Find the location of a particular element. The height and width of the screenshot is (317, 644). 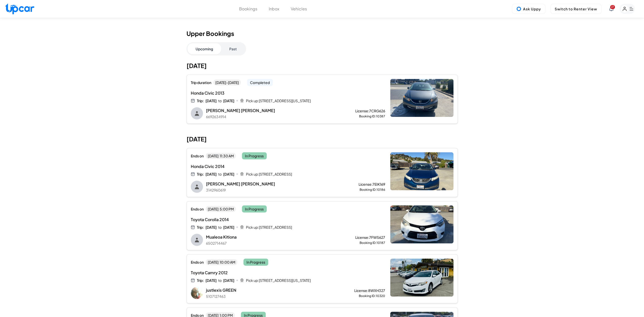

span: Booking ID: 10187 is located at coordinates (372, 243).